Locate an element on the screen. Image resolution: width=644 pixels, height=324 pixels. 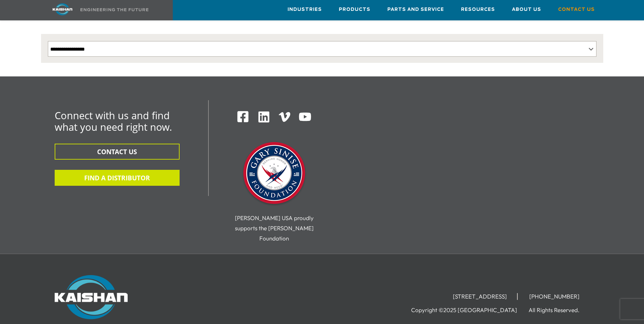
a: Resources is located at coordinates (478, 10).